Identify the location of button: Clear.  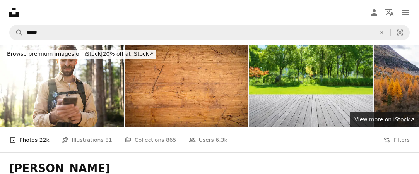
(382, 32).